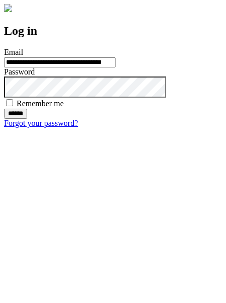 The width and height of the screenshot is (226, 303). What do you see at coordinates (41, 123) in the screenshot?
I see `a: Forgot your password?` at bounding box center [41, 123].